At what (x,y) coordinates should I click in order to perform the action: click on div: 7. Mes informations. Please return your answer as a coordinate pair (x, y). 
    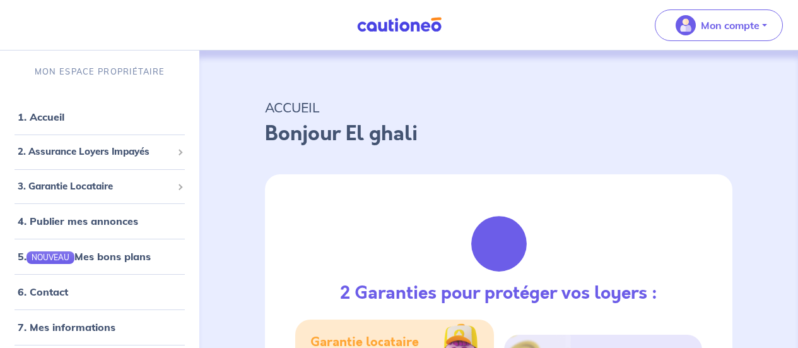
    Looking at the image, I should click on (100, 327).